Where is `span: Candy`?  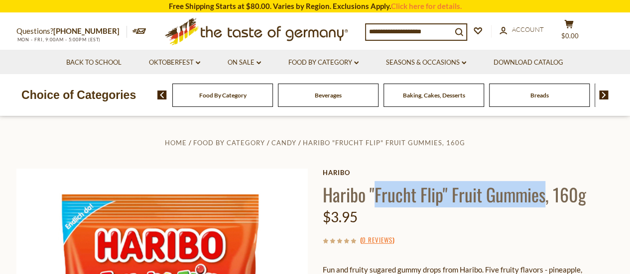 span: Candy is located at coordinates (284, 143).